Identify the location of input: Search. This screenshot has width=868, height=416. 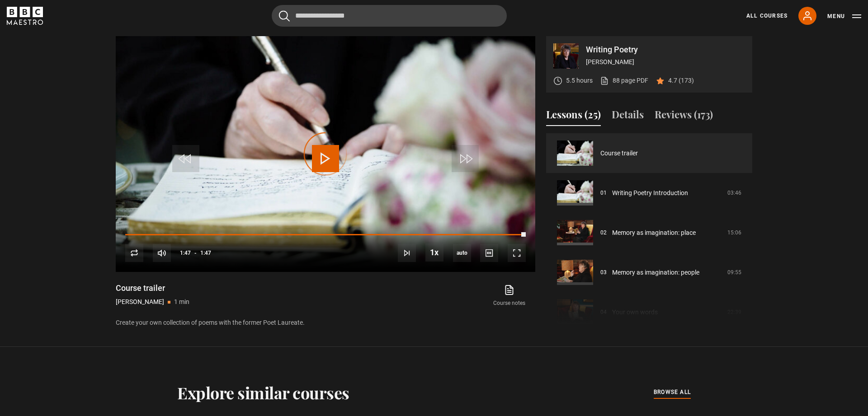
(389, 16).